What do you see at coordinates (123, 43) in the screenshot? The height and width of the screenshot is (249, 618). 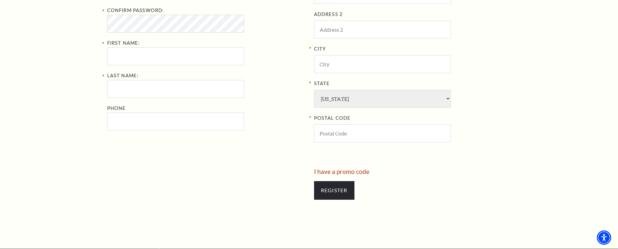 I see `label: First Name:` at bounding box center [123, 43].